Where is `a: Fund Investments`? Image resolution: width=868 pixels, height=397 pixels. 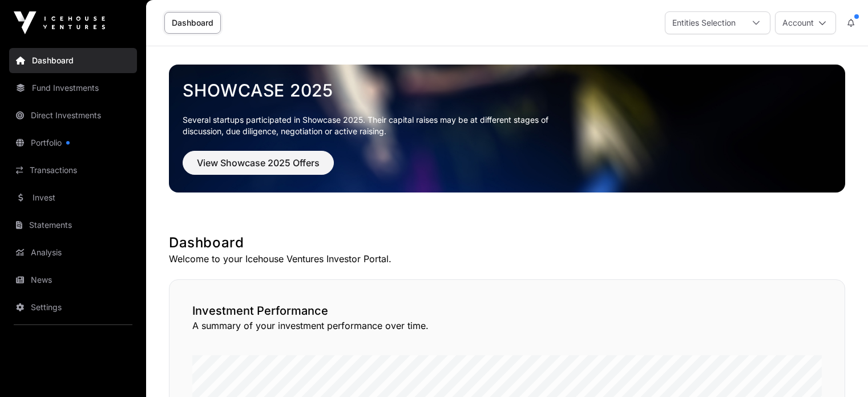 a: Fund Investments is located at coordinates (73, 88).